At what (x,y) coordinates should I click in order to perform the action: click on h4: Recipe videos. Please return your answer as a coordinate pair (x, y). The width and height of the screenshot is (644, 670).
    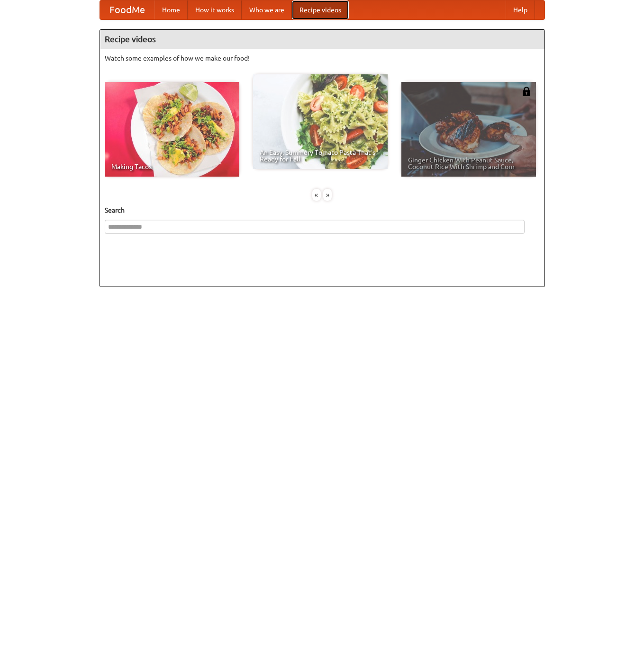
    Looking at the image, I should click on (322, 39).